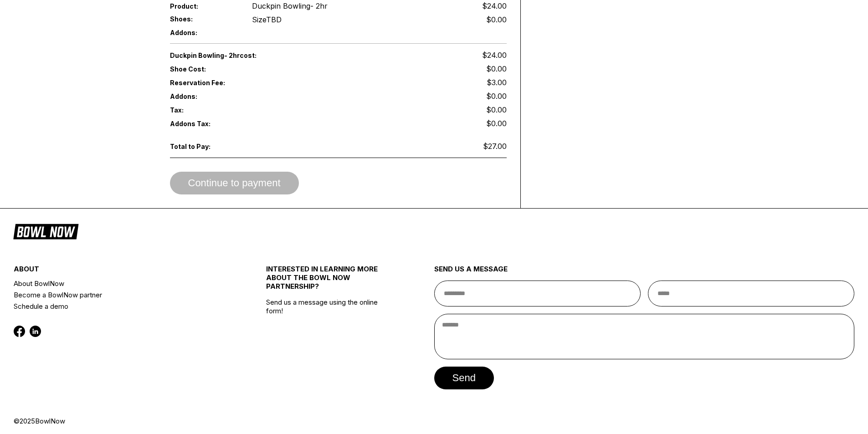  What do you see at coordinates (203, 146) in the screenshot?
I see `span: Total to Pay:` at bounding box center [203, 146].